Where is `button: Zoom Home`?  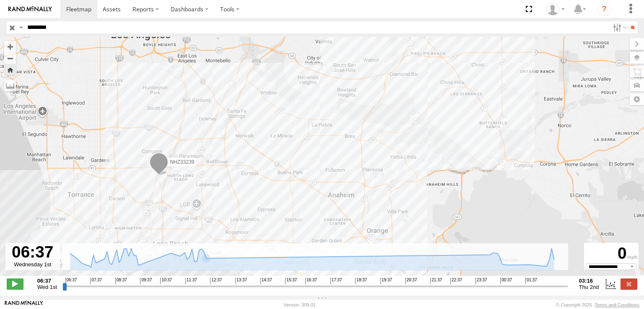
button: Zoom Home is located at coordinates (10, 70).